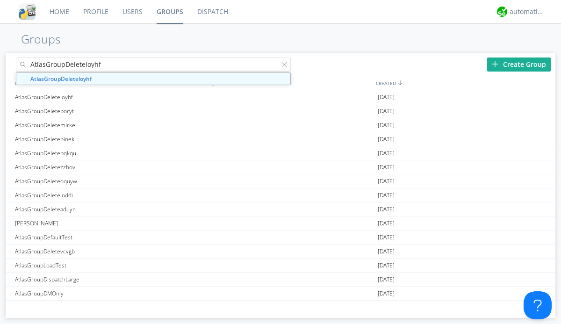 The height and width of the screenshot is (324, 561). Describe the element at coordinates (102, 251) in the screenshot. I see `div: AtlasGroupDeletevcvgb` at that location.